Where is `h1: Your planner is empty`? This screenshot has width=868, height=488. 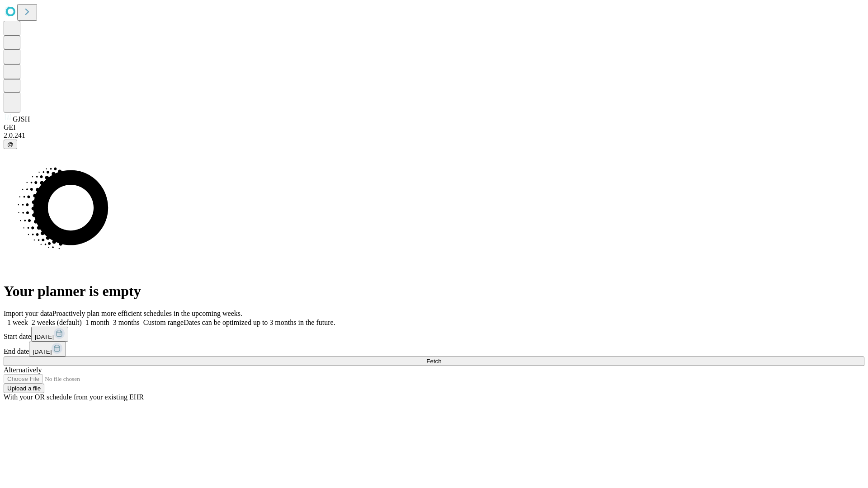 h1: Your planner is empty is located at coordinates (434, 291).